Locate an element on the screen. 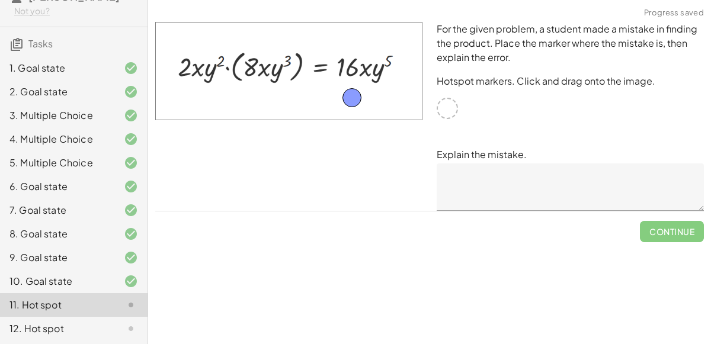 The width and height of the screenshot is (711, 344). p: For the given problem, a student made a mistake in finding the product. Place the marker where th... is located at coordinates (570, 43).